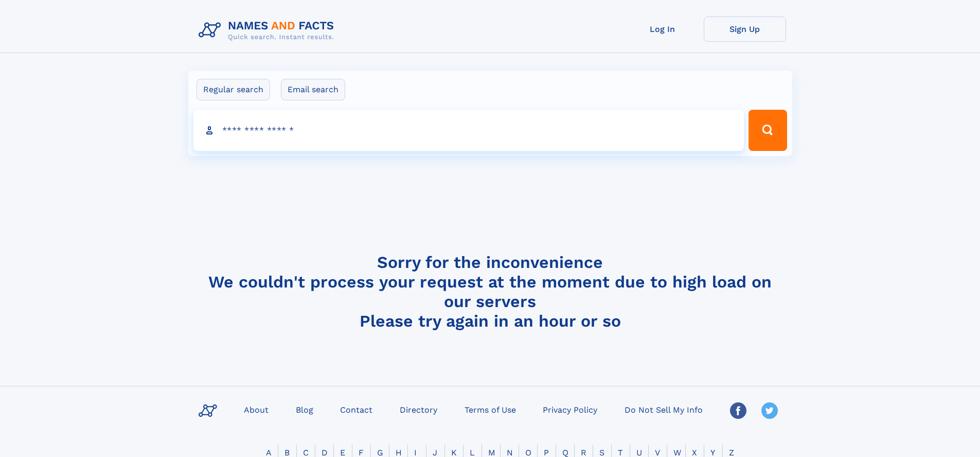  Describe the element at coordinates (419, 409) in the screenshot. I see `a: Directory` at that location.